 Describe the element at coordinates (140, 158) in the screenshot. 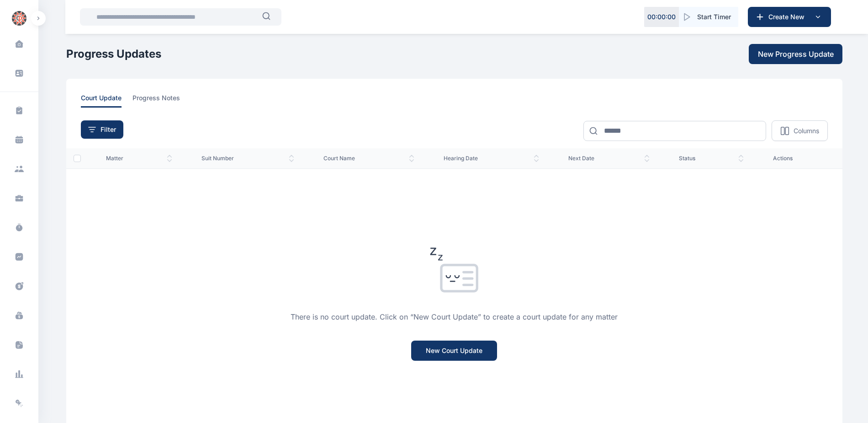

I see `span: matter` at that location.